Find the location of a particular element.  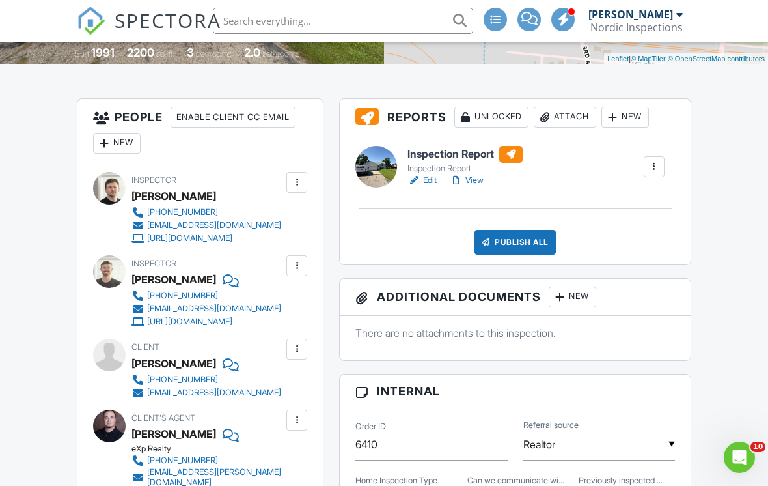

h3: Internal is located at coordinates (515, 391).